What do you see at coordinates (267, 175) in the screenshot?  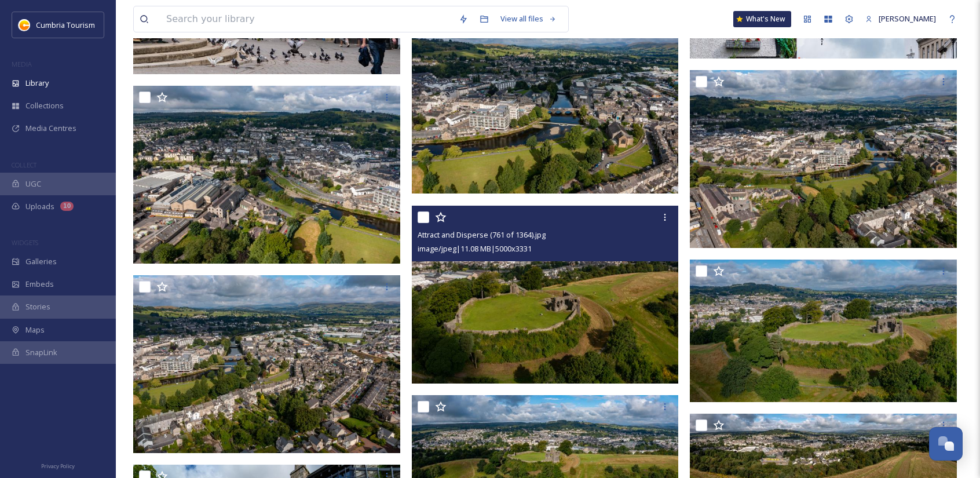 I see `img: Attract and Disperse (765 of 1364).jpg` at bounding box center [267, 175].